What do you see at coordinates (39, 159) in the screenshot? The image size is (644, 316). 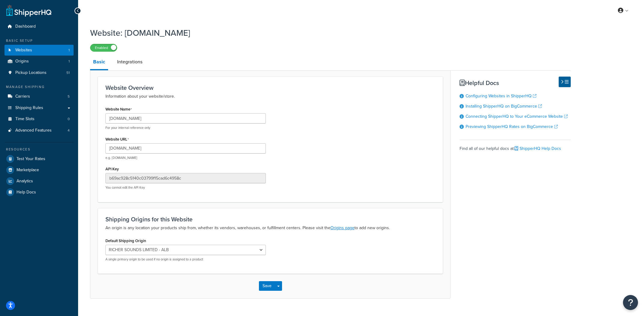 I see `a: Test Your Rates` at bounding box center [39, 159].